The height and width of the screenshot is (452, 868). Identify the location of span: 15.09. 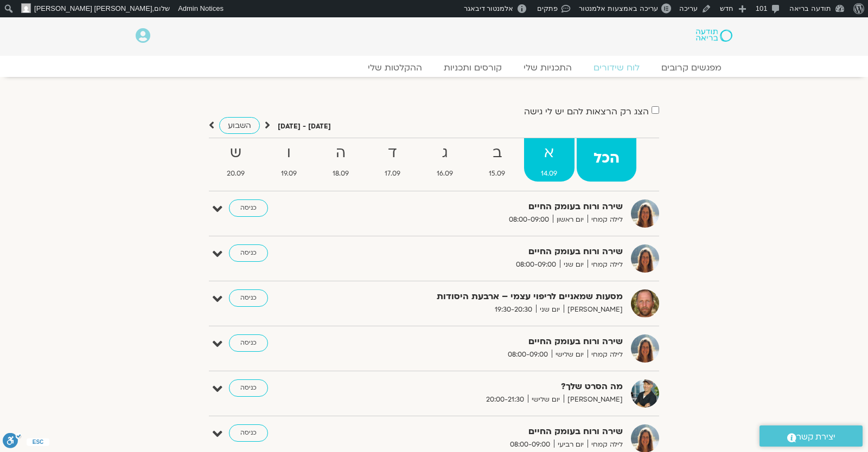
(497, 174).